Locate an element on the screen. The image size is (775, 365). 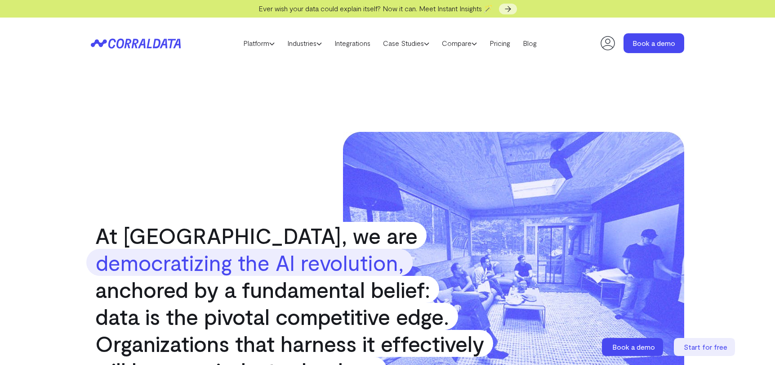
span: Book a demo is located at coordinates (634, 346).